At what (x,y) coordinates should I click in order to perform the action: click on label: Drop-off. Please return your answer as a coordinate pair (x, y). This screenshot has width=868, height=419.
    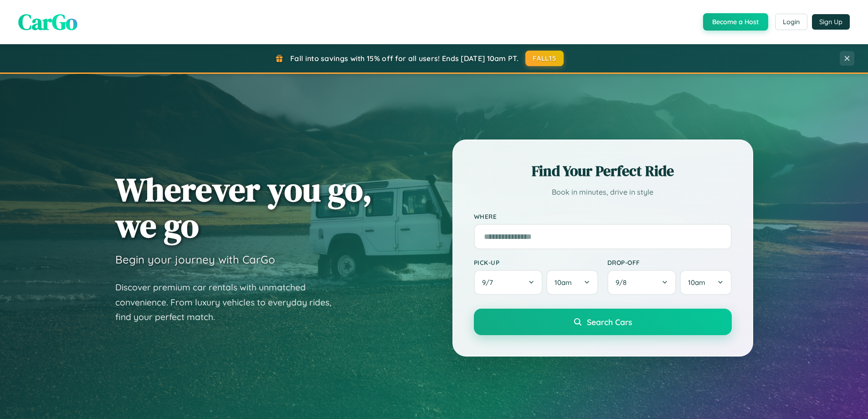
    Looking at the image, I should click on (669, 262).